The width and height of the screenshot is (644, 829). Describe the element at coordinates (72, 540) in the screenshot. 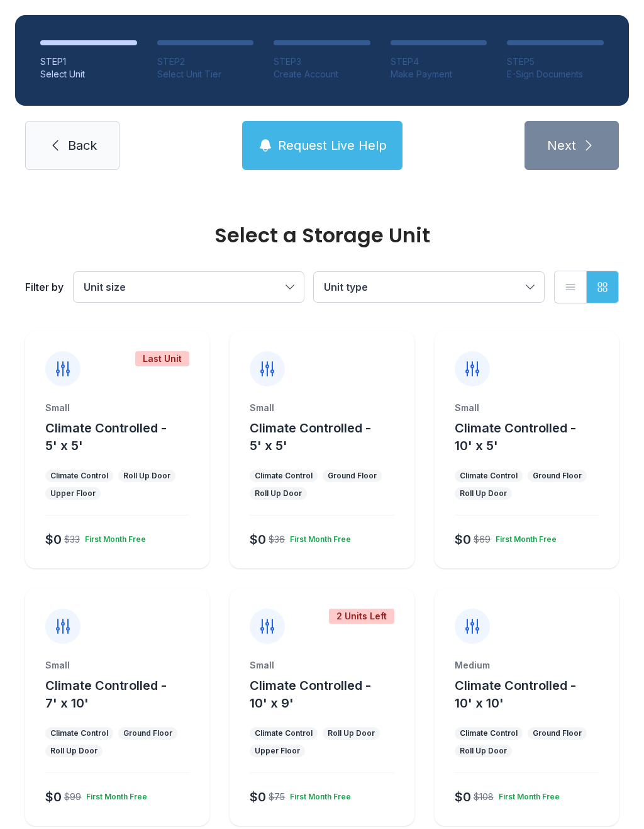

I see `div: $33` at that location.